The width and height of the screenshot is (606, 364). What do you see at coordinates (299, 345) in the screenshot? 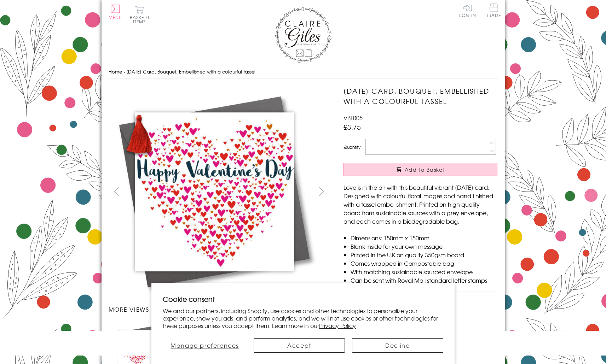
I see `button: Accept` at bounding box center [299, 345].